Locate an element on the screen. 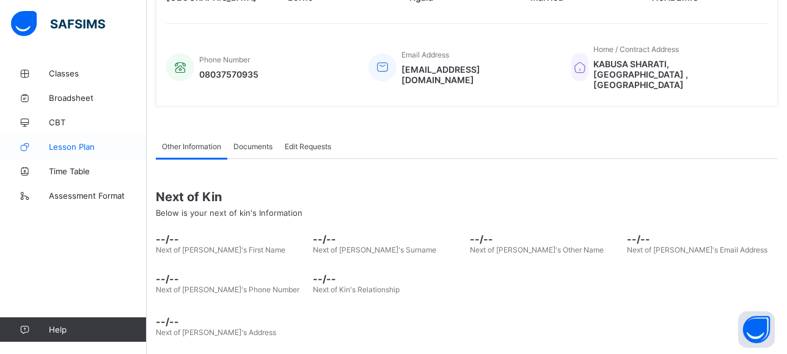 The height and width of the screenshot is (354, 787). span: Classes is located at coordinates (98, 73).